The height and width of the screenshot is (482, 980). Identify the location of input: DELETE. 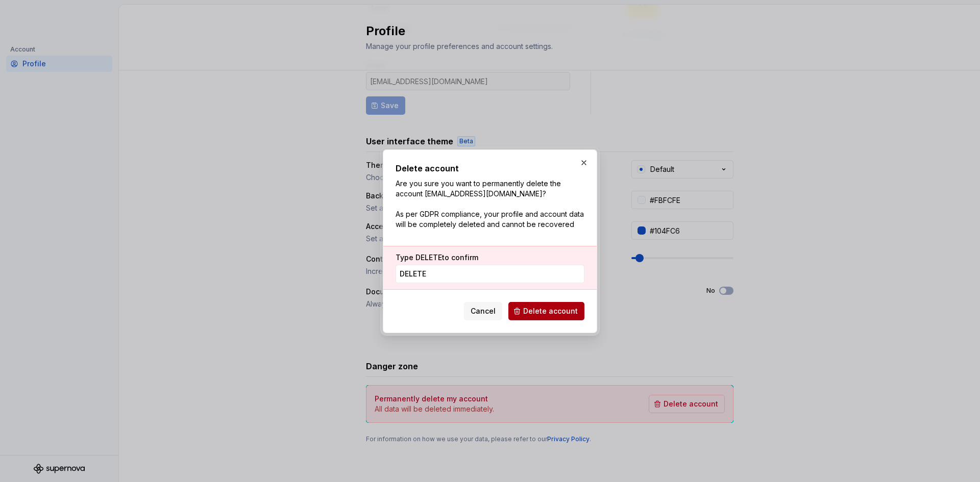
(490, 273).